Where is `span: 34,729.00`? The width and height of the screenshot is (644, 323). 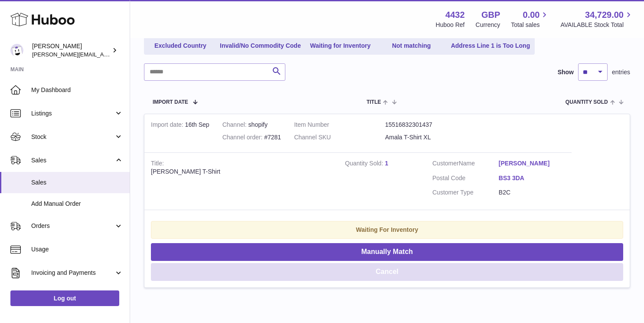
span: 34,729.00 is located at coordinates (604, 15).